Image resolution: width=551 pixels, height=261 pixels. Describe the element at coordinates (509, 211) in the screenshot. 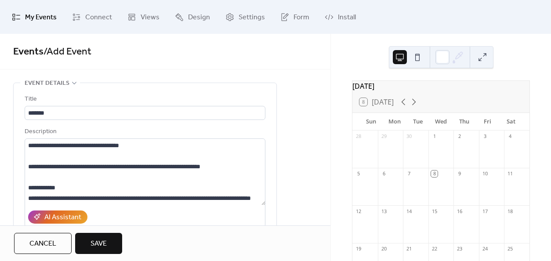

I see `div: 18` at that location.